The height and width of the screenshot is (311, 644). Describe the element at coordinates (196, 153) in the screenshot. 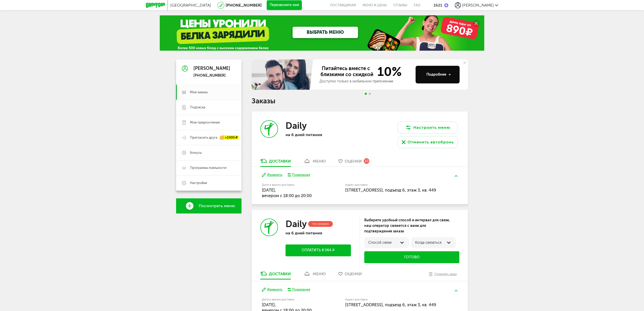

I see `span: Бонусы` at that location.